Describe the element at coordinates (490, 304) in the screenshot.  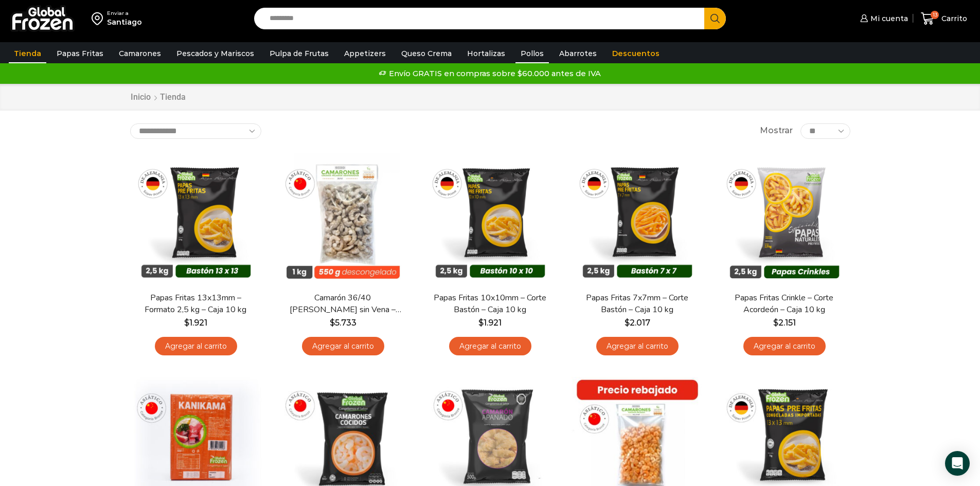
I see `a: Papas Fritas 10x10mm – Corte Bastón – Caja 10 kg` at that location.